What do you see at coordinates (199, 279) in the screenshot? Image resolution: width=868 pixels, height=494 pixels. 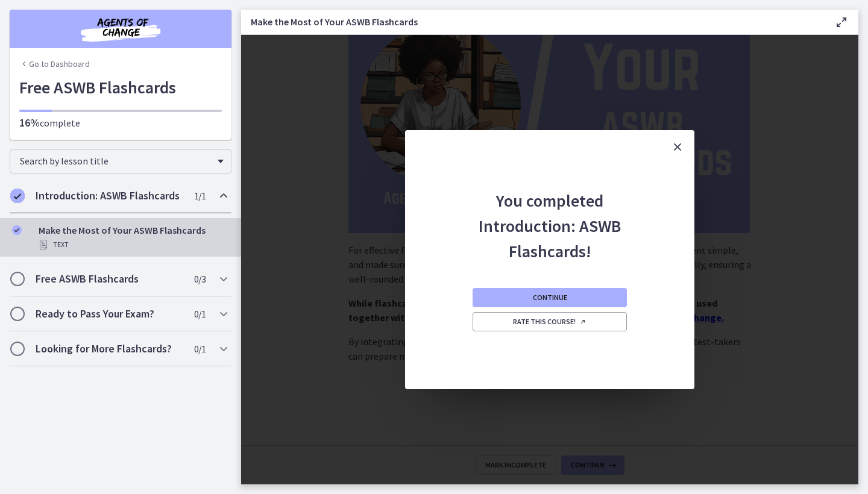 I see `span: 0 / 3` at bounding box center [199, 279].